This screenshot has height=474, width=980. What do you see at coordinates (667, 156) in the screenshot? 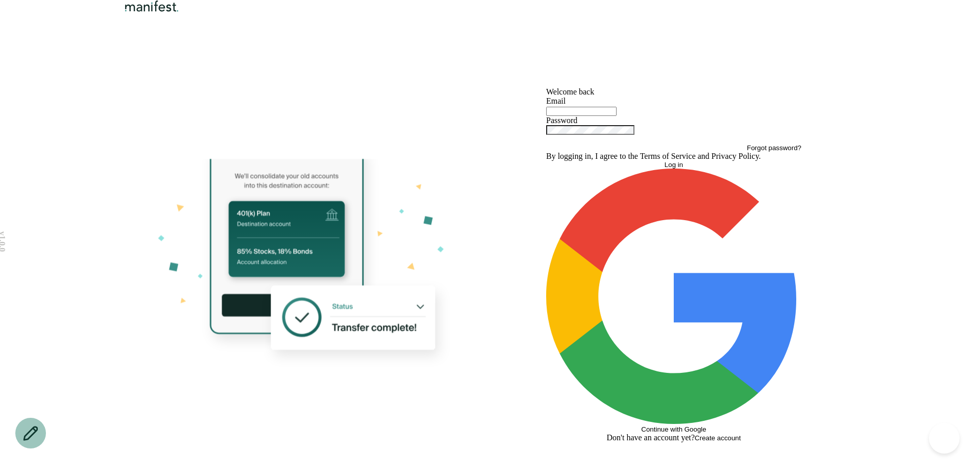
I see `a: Terms of Service` at bounding box center [667, 156].